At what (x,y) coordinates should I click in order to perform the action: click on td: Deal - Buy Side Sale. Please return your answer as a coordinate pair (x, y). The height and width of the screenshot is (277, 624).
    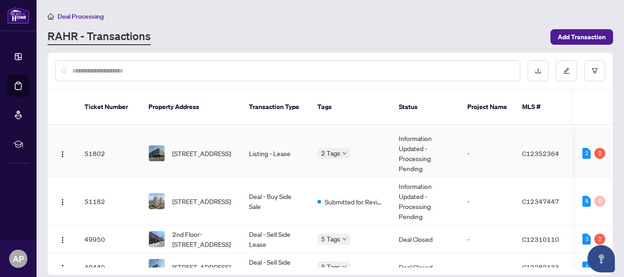
    Looking at the image, I should click on (276, 201).